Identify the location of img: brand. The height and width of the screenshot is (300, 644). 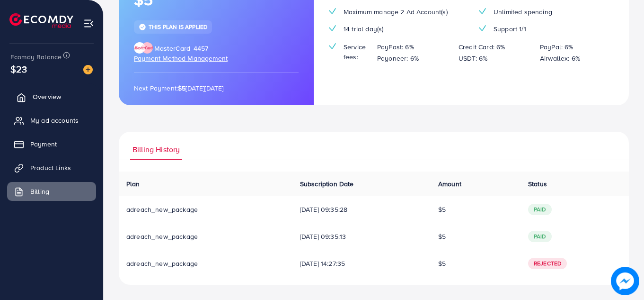
(144, 48).